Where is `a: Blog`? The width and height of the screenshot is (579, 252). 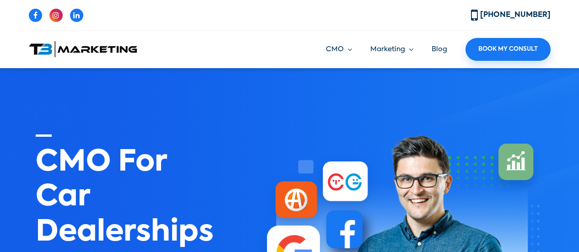
a: Blog is located at coordinates (440, 49).